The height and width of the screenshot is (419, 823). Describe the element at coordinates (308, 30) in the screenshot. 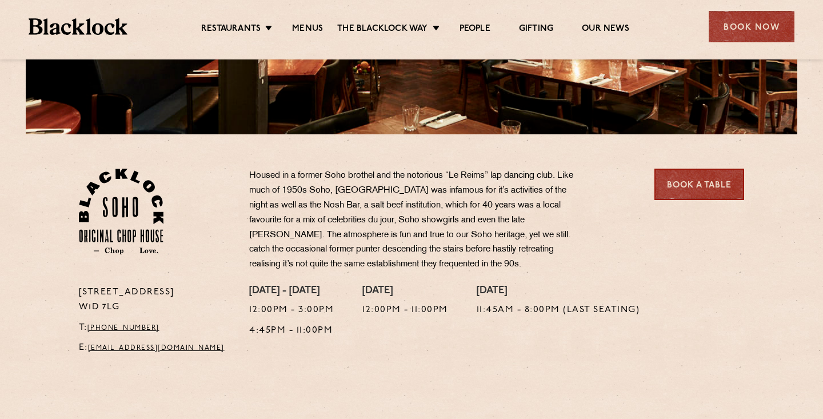

I see `a: Menus` at that location.